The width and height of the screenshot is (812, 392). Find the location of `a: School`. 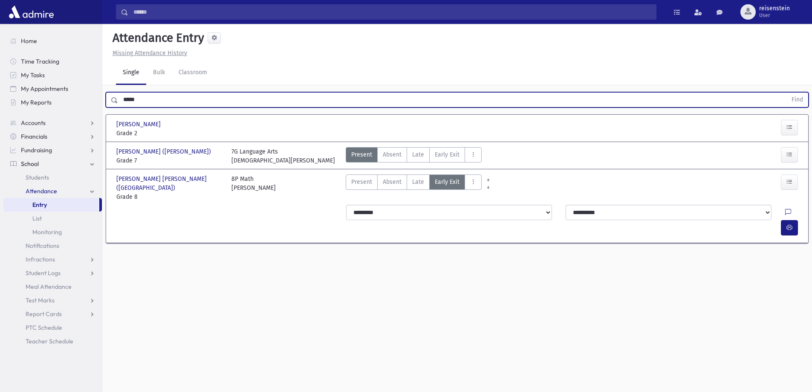

a: School is located at coordinates (52, 164).